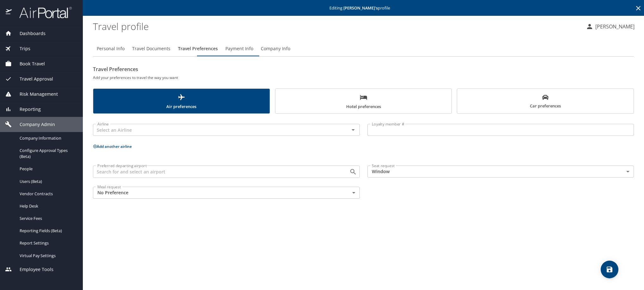  Describe the element at coordinates (28, 34) in the screenshot. I see `span: Dashboards` at that location.